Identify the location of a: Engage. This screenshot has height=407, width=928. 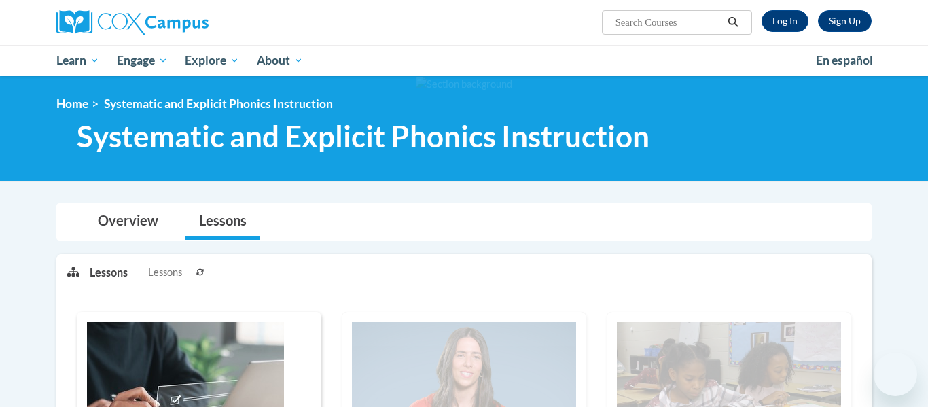
(142, 60).